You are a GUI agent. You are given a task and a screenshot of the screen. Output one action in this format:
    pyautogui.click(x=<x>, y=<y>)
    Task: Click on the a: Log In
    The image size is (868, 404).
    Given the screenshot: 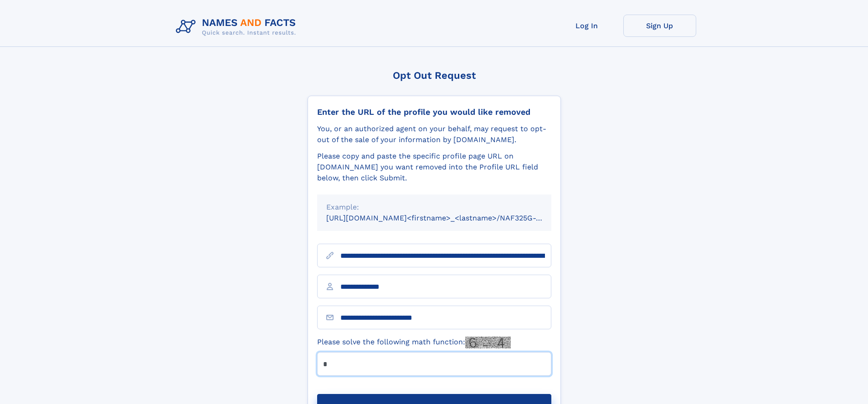 What is the action you would take?
    pyautogui.click(x=586, y=25)
    